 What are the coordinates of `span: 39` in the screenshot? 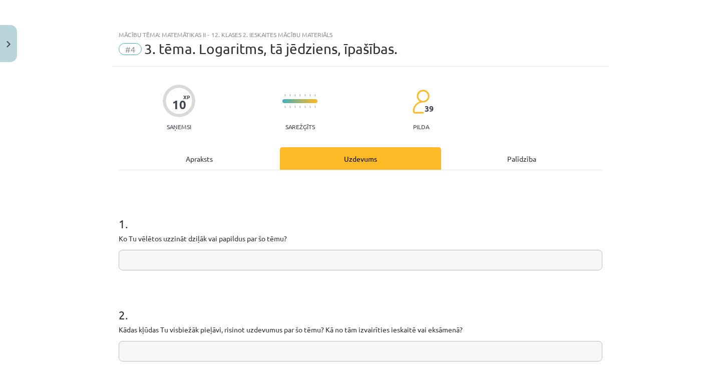 It's located at (429, 109).